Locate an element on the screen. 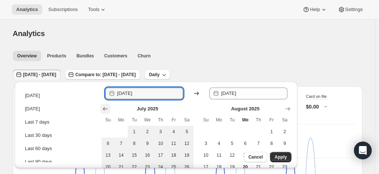  button: Sunday July 6 2025 is located at coordinates (108, 144).